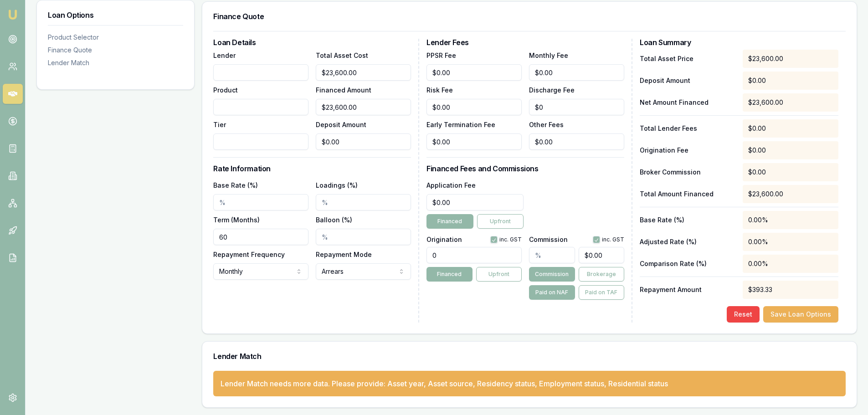 This screenshot has height=415, width=868. I want to click on label: Term (Months), so click(236, 219).